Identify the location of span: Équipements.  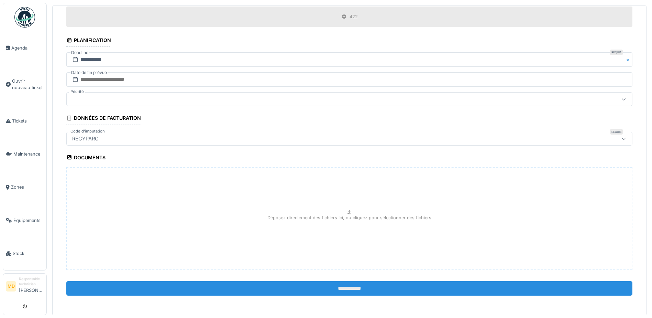
(29, 220).